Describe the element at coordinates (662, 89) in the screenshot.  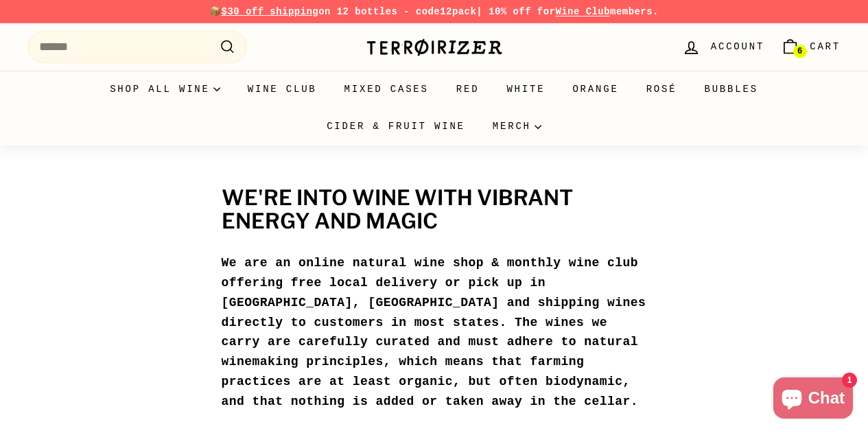
I see `a: Rosé` at that location.